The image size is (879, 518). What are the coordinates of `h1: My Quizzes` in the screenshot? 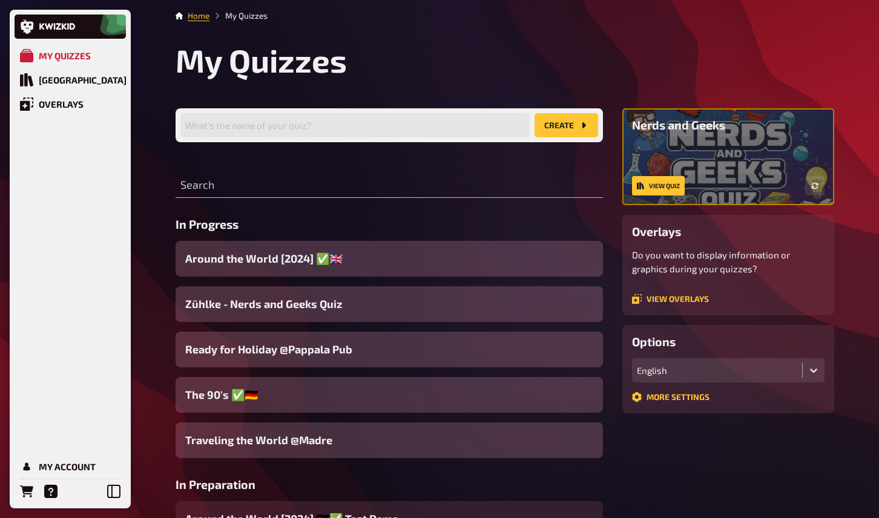 It's located at (505, 60).